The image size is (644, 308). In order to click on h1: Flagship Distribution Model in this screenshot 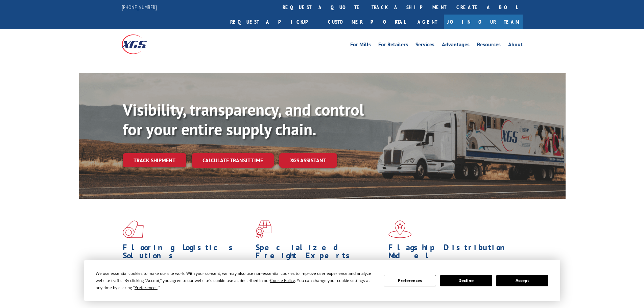, I will do `click(452, 253)`.